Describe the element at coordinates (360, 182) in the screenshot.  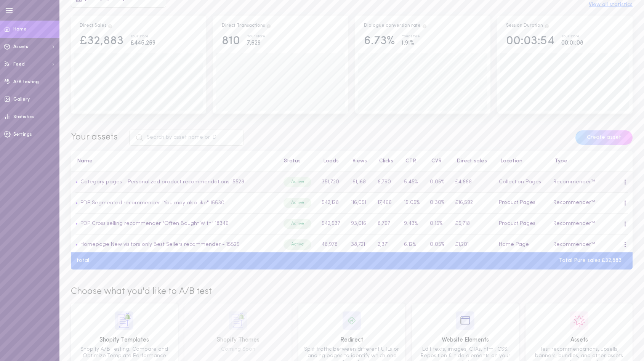
I see `td: 161,168` at that location.